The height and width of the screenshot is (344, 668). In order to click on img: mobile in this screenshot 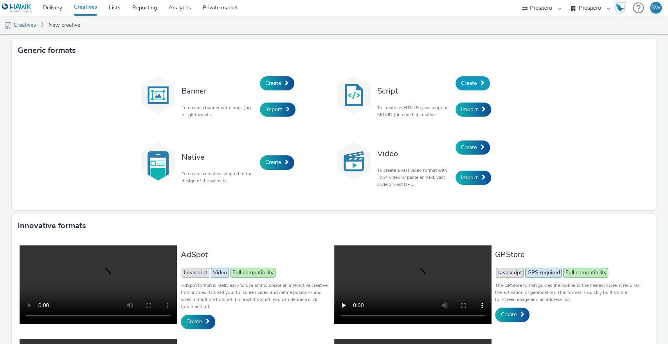, I will do `click(8, 25)`.